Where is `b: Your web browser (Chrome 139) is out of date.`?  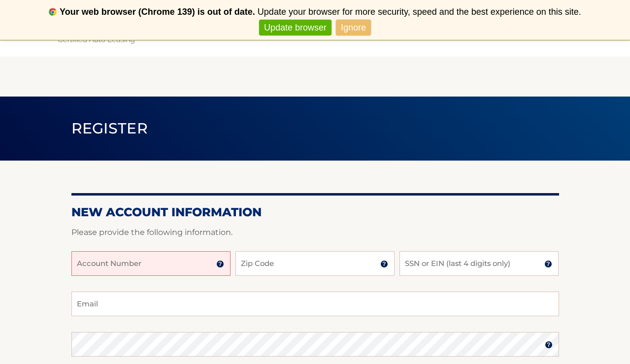 b: Your web browser (Chrome 139) is out of date. is located at coordinates (157, 11).